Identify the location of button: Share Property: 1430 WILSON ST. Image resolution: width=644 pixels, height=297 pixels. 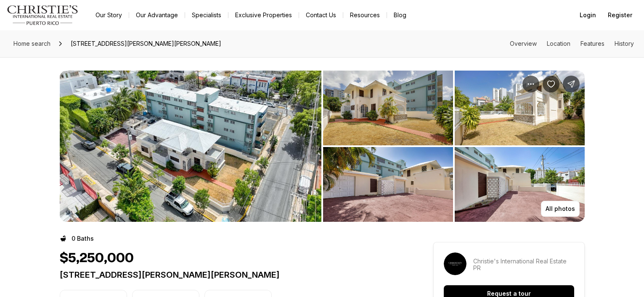
(572, 84).